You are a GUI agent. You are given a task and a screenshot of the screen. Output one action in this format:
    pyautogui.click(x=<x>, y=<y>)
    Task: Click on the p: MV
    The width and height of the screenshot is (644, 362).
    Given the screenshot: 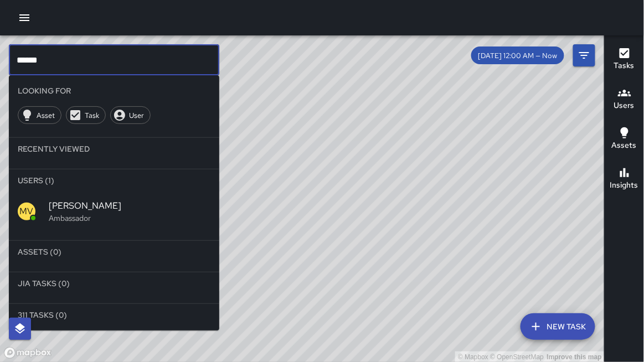 What is the action you would take?
    pyautogui.click(x=26, y=212)
    